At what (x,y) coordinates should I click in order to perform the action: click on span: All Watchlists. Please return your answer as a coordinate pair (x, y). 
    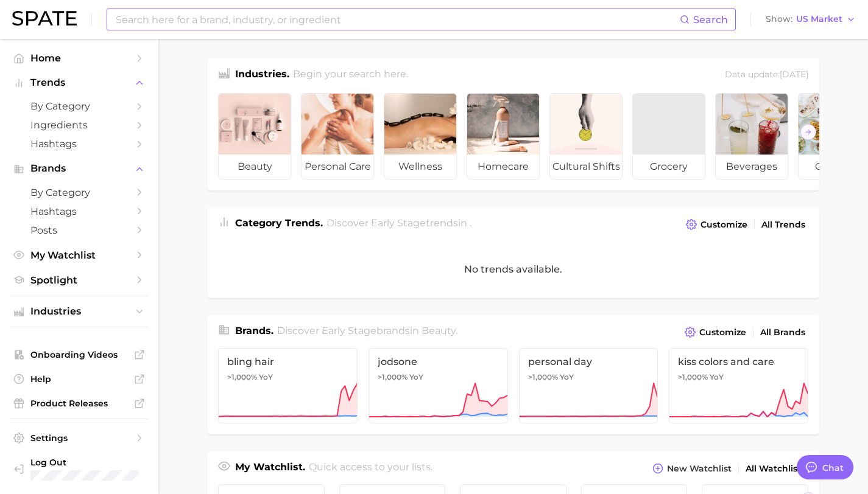
    Looking at the image, I should click on (775, 469).